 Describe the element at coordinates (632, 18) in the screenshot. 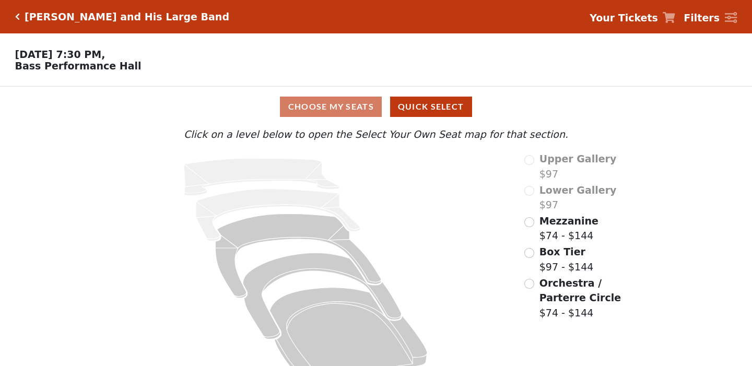

I see `a: Your Tickets` at that location.